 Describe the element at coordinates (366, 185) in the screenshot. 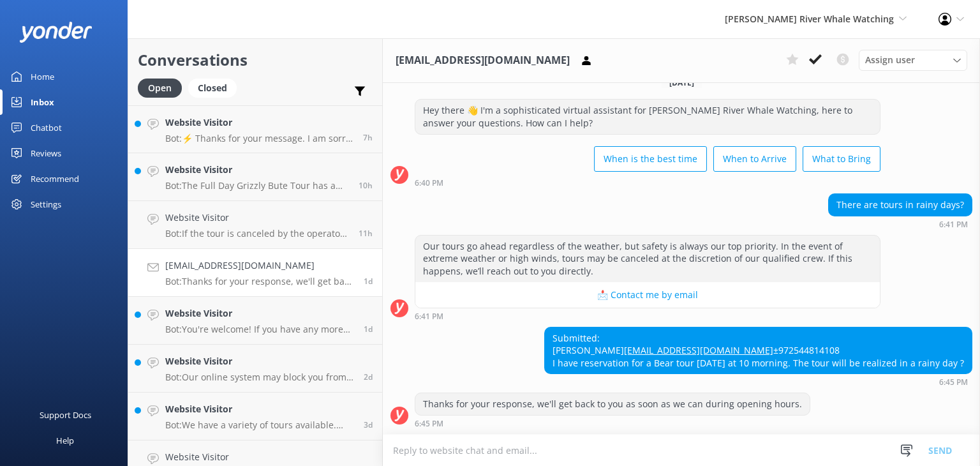

I see `span: Sep 27 2025 09:51pm (UTC -07:00) America/Tijuana` at that location.